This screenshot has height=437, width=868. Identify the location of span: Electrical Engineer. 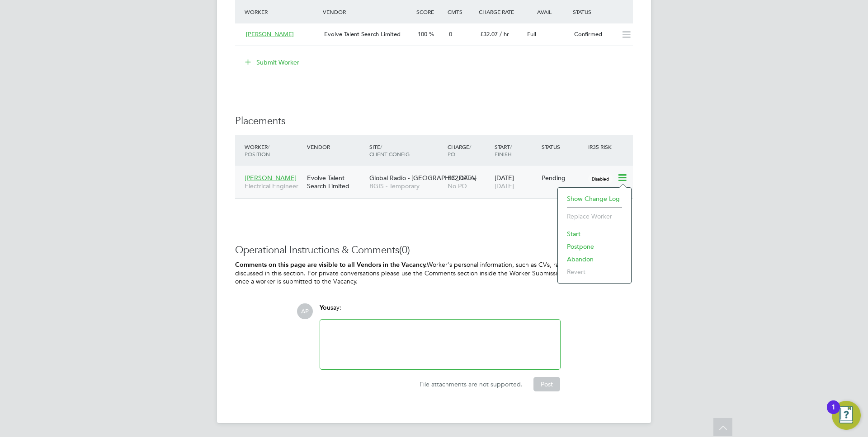
(274, 186).